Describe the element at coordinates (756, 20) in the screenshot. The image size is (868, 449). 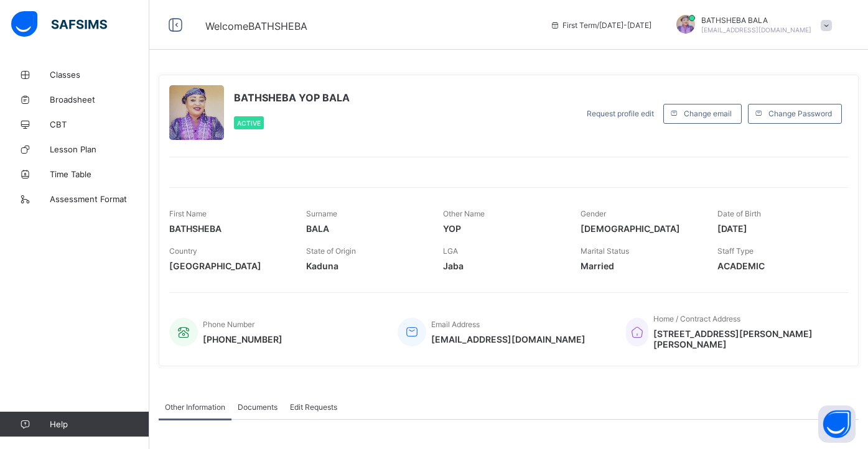
I see `span: BATHSHEBA BALA` at that location.